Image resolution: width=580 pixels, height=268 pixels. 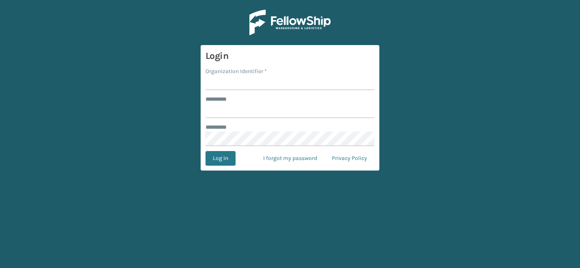 What do you see at coordinates (349, 158) in the screenshot?
I see `a: Privacy Policy` at bounding box center [349, 158].